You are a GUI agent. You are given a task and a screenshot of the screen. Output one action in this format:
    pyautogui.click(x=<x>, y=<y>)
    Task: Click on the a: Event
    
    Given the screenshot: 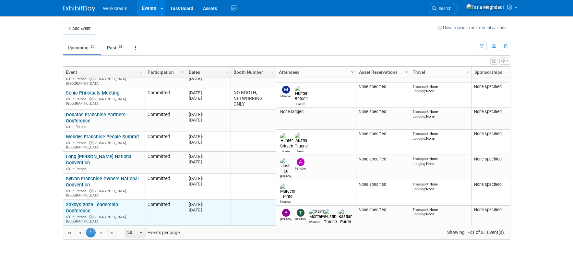 What is the action you would take?
    pyautogui.click(x=103, y=72)
    